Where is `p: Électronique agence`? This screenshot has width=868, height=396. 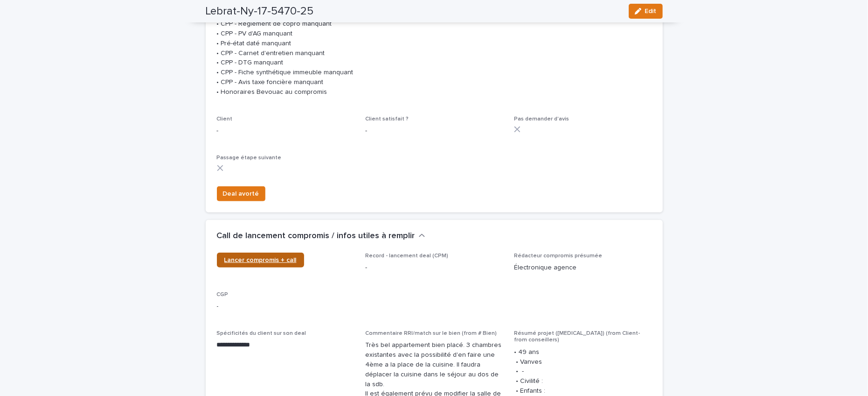 p: Électronique agence is located at coordinates (583, 267).